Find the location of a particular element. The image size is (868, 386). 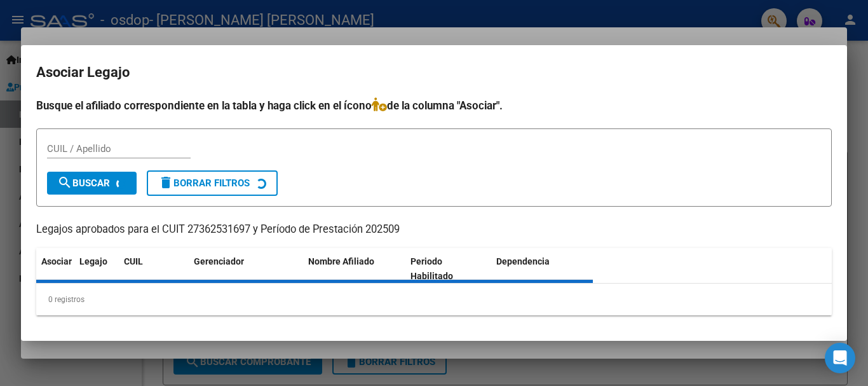

datatable-header-cell: Nombre Afiliado is located at coordinates (354, 269).